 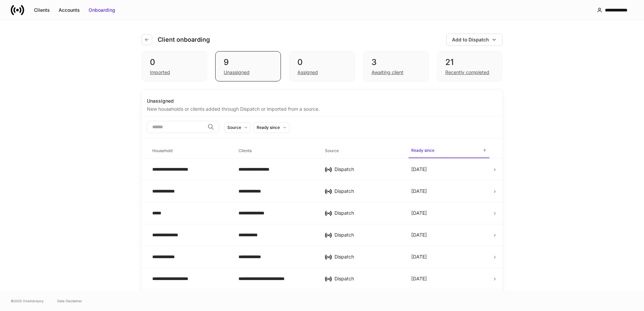 What do you see at coordinates (362, 151) in the screenshot?
I see `span: Source` at bounding box center [362, 151].